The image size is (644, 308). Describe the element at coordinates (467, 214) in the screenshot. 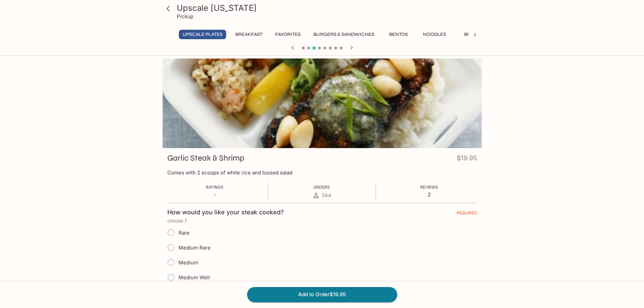

I see `span: REQUIRED` at that location.